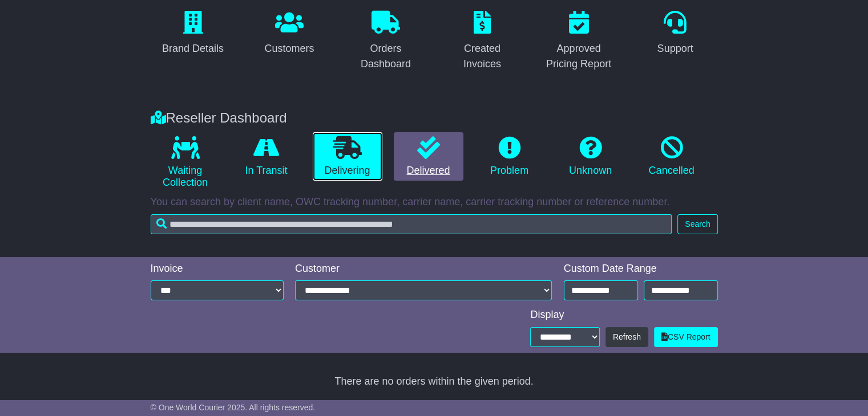  What do you see at coordinates (424, 269) in the screenshot?
I see `div: Customer` at bounding box center [424, 269].